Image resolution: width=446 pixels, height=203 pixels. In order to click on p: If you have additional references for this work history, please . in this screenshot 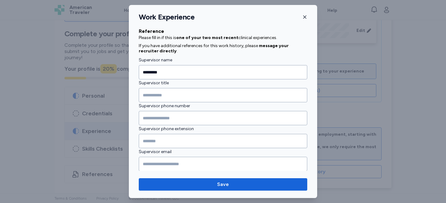, I will do `click(223, 48)`.